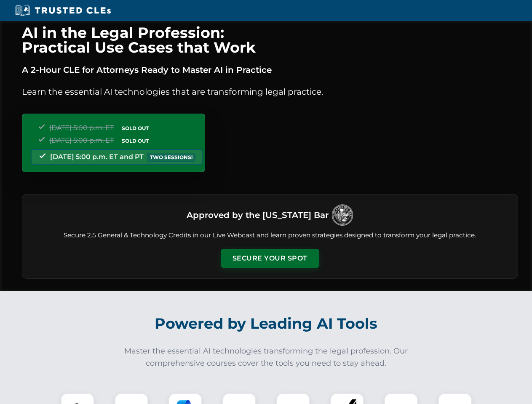 The width and height of the screenshot is (532, 404). What do you see at coordinates (270, 40) in the screenshot?
I see `h1: AI in the Legal Profession: Practical Use Cases that Work` at bounding box center [270, 40].